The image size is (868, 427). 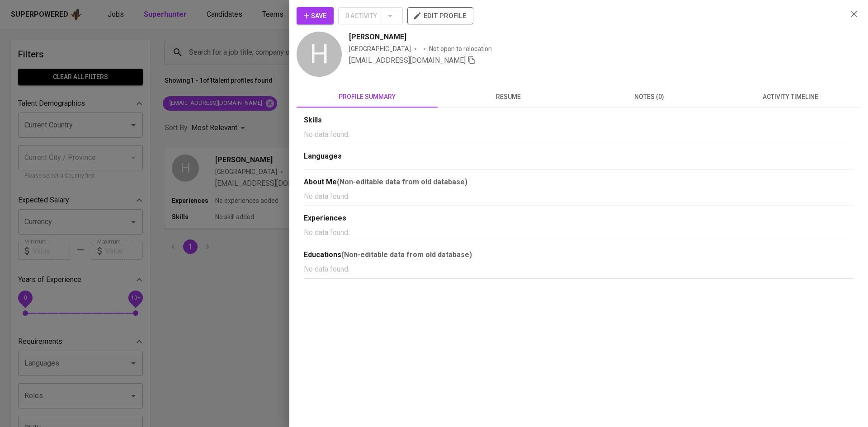 What do you see at coordinates (790, 97) in the screenshot?
I see `span: activity timeline` at bounding box center [790, 97].